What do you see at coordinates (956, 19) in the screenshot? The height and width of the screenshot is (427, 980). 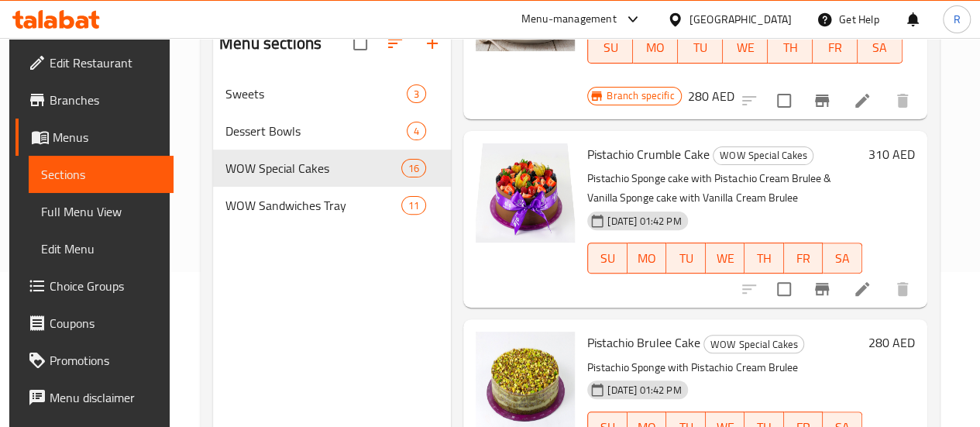 I see `span: R` at bounding box center [956, 19].